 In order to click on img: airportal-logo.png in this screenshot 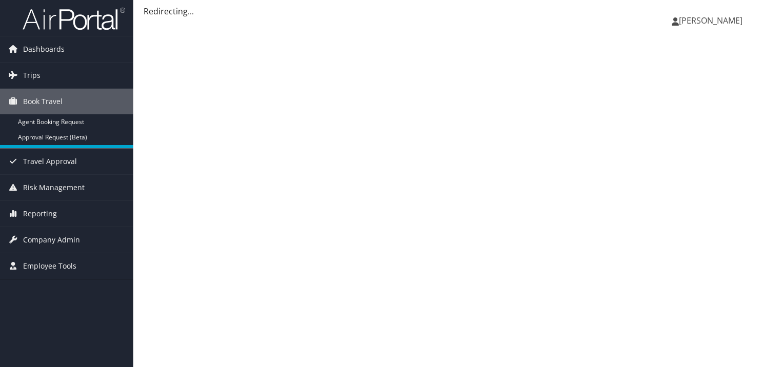, I will do `click(74, 18)`.